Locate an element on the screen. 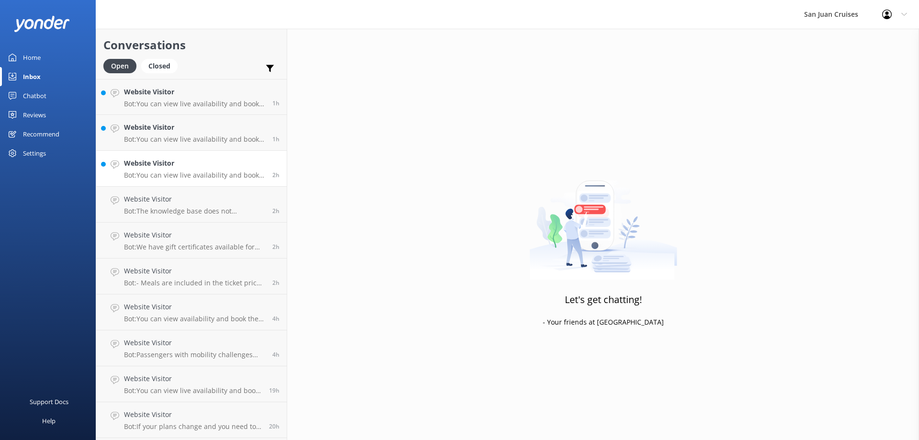 Image resolution: width=919 pixels, height=440 pixels. span: 09:48am 19-Aug-2025 (UTC -07:00) America/Tijuana is located at coordinates (276, 175).